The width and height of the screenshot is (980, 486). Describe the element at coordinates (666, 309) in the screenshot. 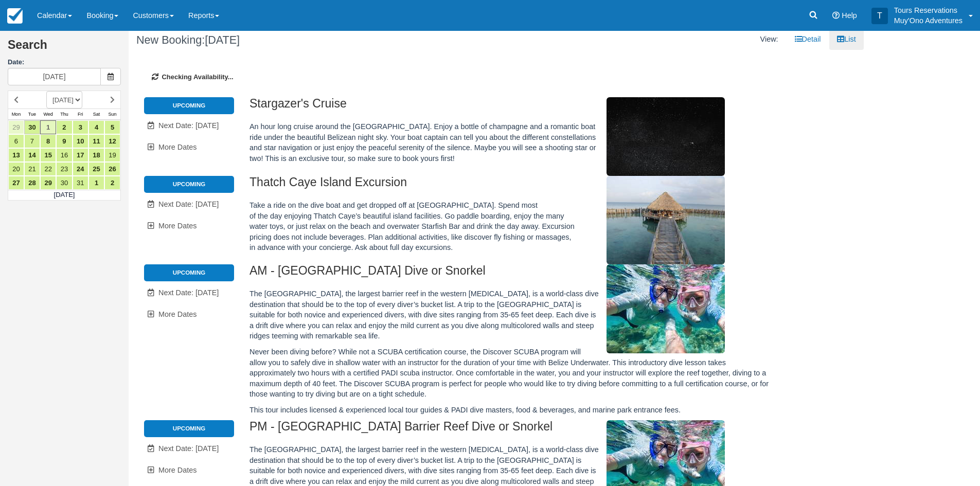

I see `img: M294-1` at that location.